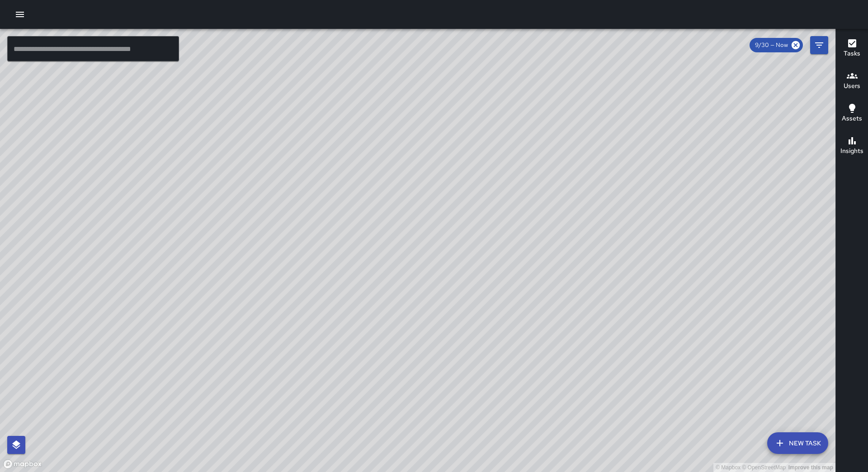 The height and width of the screenshot is (472, 868). Describe the element at coordinates (852, 152) in the screenshot. I see `h6: Insights` at that location.